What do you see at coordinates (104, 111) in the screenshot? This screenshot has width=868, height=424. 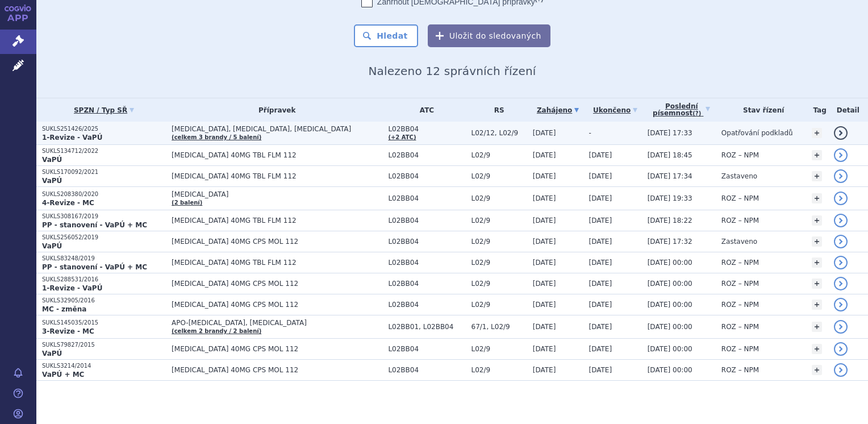 I see `a: SPZN / Typ SŘ` at bounding box center [104, 111].